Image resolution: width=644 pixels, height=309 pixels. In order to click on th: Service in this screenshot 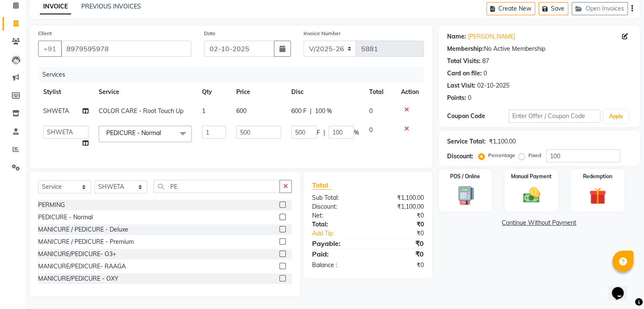, I will do `click(145, 92)`.